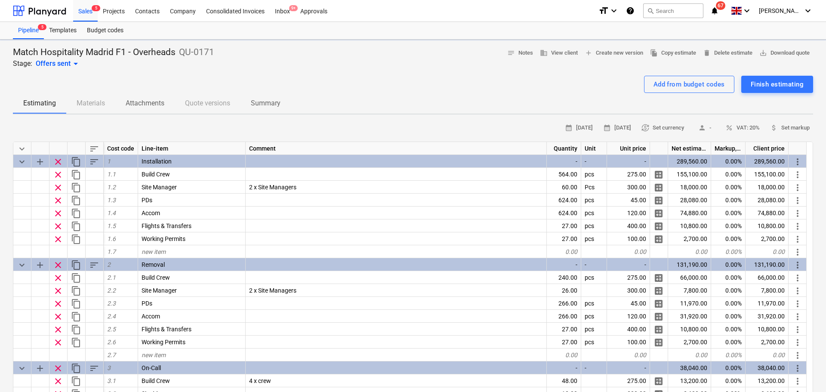  What do you see at coordinates (156, 278) in the screenshot?
I see `span: Build Crew` at bounding box center [156, 278].